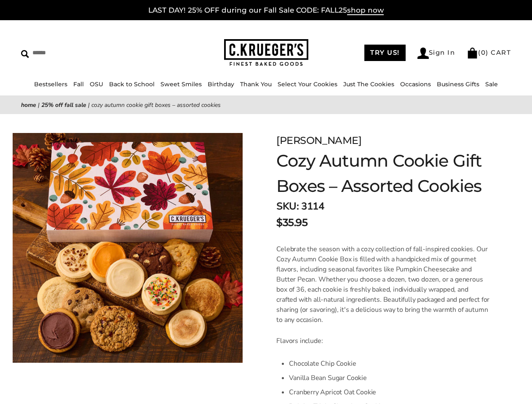  What do you see at coordinates (50, 84) in the screenshot?
I see `a: Bestsellers` at bounding box center [50, 84].